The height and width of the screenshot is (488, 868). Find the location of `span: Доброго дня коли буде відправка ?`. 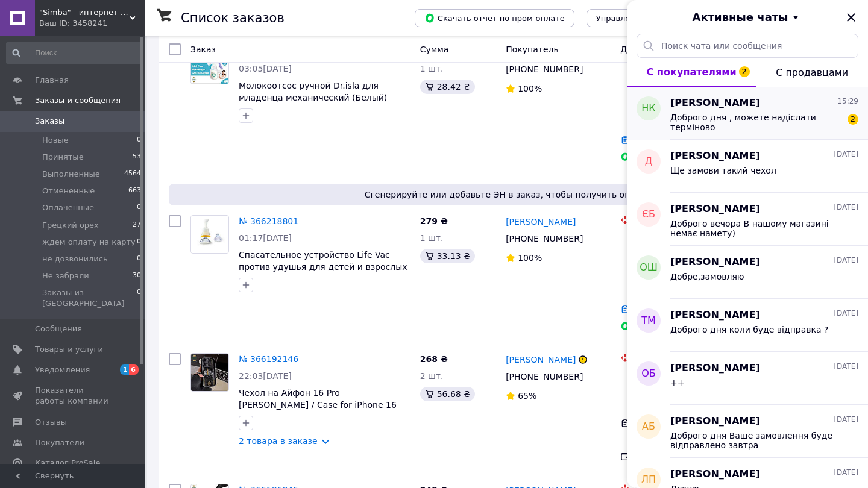

span: Доброго дня коли буде відправка ? is located at coordinates (749, 329).